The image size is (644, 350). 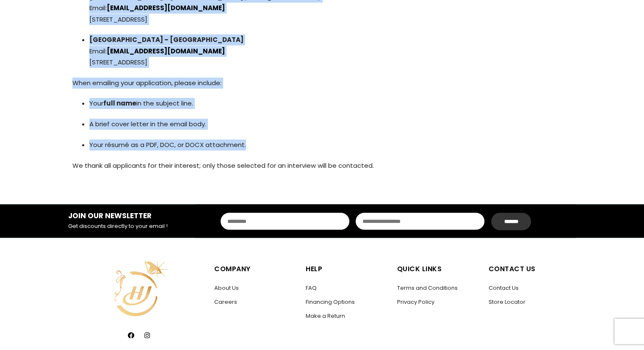 What do you see at coordinates (109, 216) in the screenshot?
I see `strong: JOIN OUR NEWSLETTER` at bounding box center [109, 216].